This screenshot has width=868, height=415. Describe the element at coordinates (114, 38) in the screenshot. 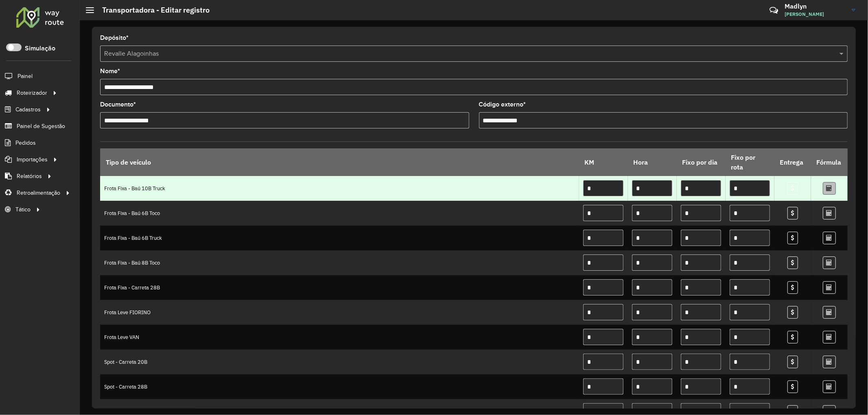

I see `label: Depósito` at that location.